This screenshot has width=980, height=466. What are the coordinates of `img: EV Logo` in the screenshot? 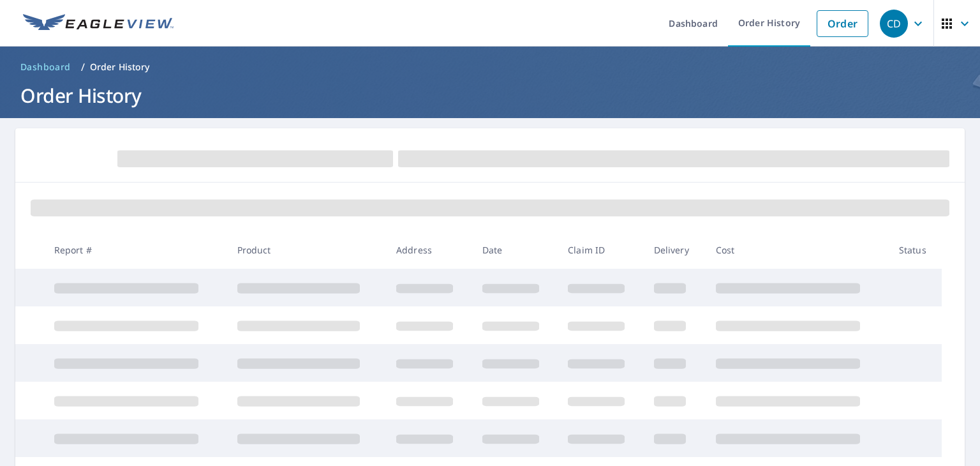 It's located at (98, 24).